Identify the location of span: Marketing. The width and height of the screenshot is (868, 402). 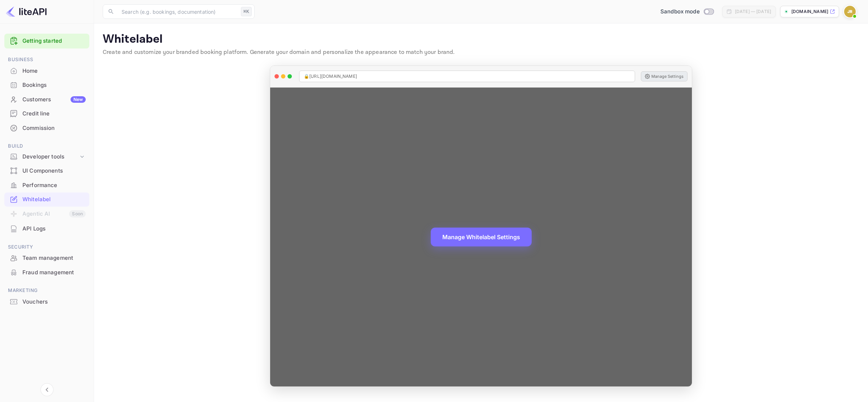
(46, 291).